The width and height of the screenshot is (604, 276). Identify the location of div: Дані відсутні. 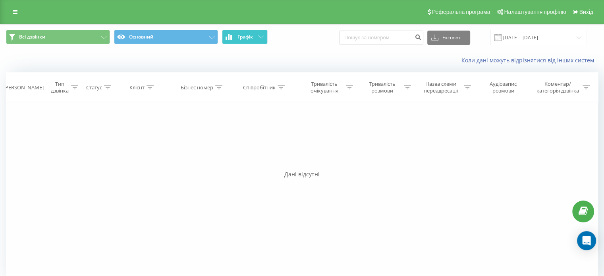
(302, 174).